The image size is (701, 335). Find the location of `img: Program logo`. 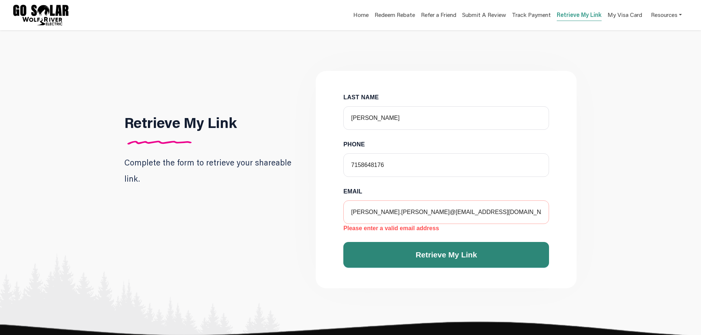

img: Program logo is located at coordinates (41, 15).